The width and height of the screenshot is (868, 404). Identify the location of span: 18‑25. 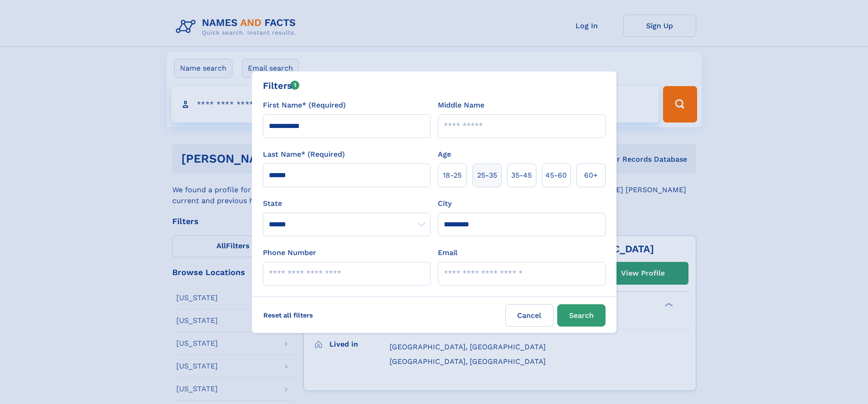
(451, 175).